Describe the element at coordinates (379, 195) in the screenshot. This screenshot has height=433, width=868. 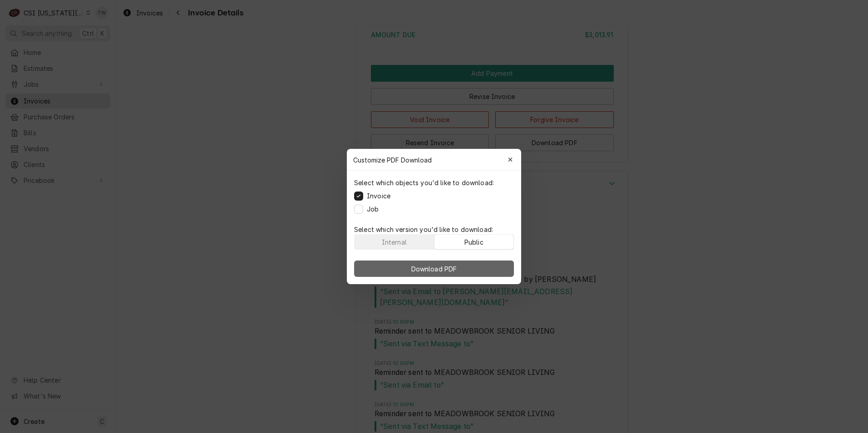
I see `label: Invoice` at that location.